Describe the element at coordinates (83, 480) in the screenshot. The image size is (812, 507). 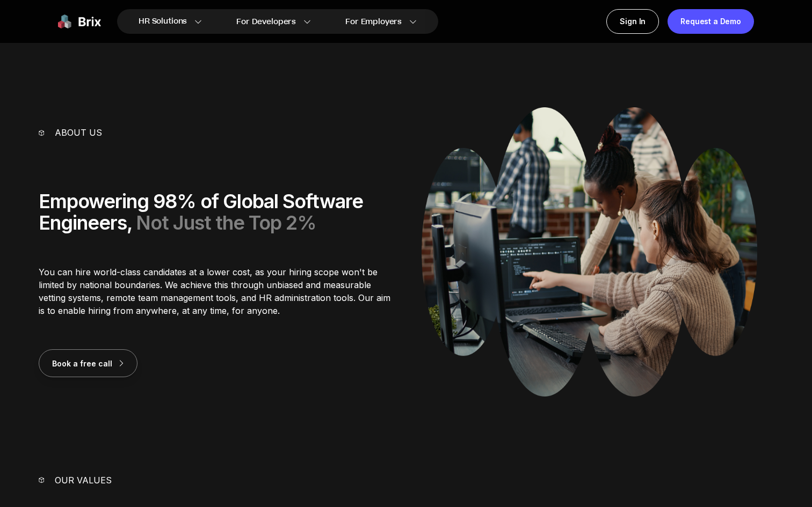
I see `p: Our Values` at that location.